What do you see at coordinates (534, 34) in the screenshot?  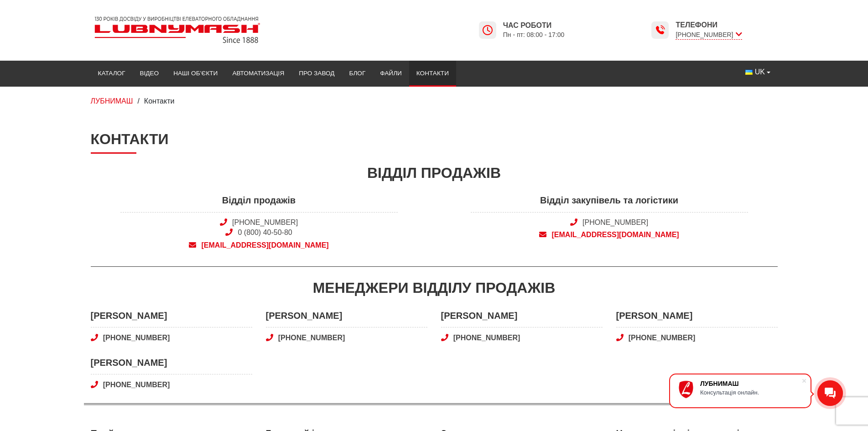 I see `span: Пн - пт: 08:00 - 17:00` at bounding box center [534, 34].